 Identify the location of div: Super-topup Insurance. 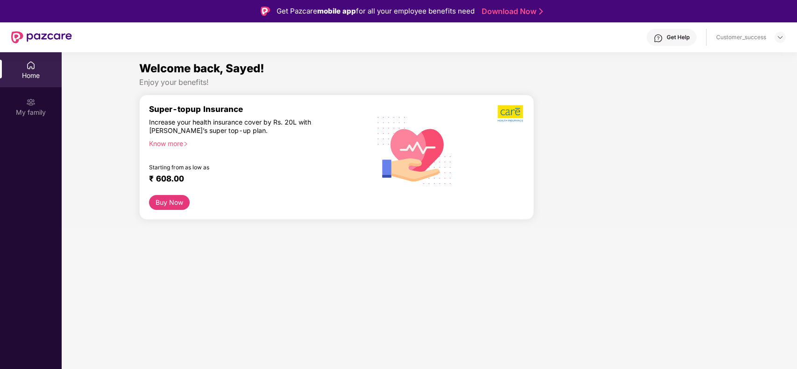
(258, 109).